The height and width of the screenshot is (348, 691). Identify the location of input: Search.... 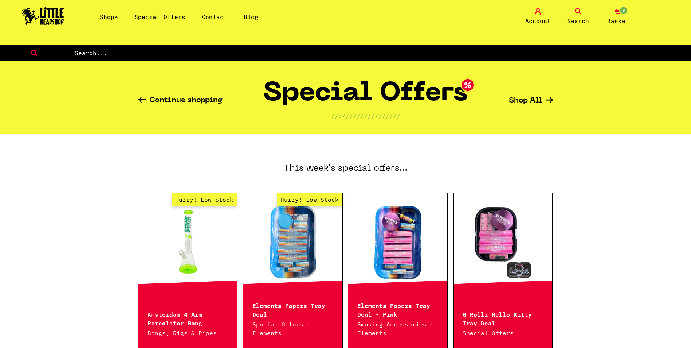
(382, 53).